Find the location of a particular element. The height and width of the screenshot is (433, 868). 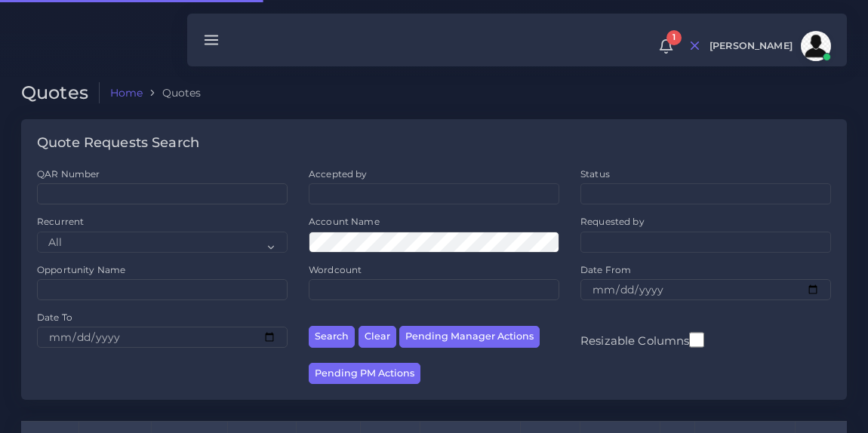

label: Accepted by is located at coordinates (338, 174).